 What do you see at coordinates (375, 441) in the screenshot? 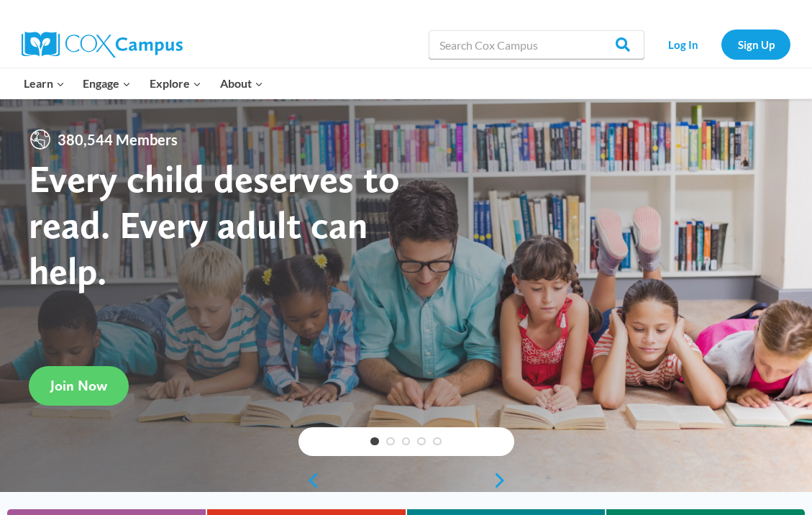
I see `a: 1` at bounding box center [375, 441].